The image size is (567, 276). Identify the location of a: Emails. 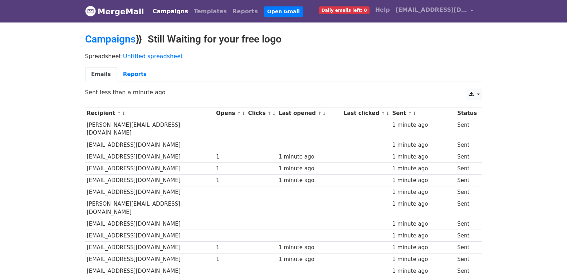
(101, 74).